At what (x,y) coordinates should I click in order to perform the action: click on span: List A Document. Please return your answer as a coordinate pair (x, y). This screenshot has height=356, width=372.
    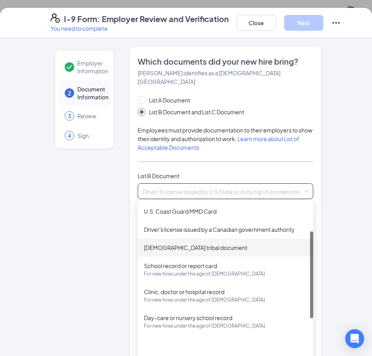
    Looking at the image, I should click on (169, 100).